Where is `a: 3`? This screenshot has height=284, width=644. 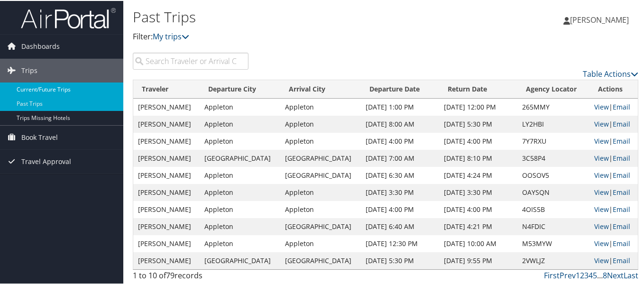 a: 3 is located at coordinates (586, 274).